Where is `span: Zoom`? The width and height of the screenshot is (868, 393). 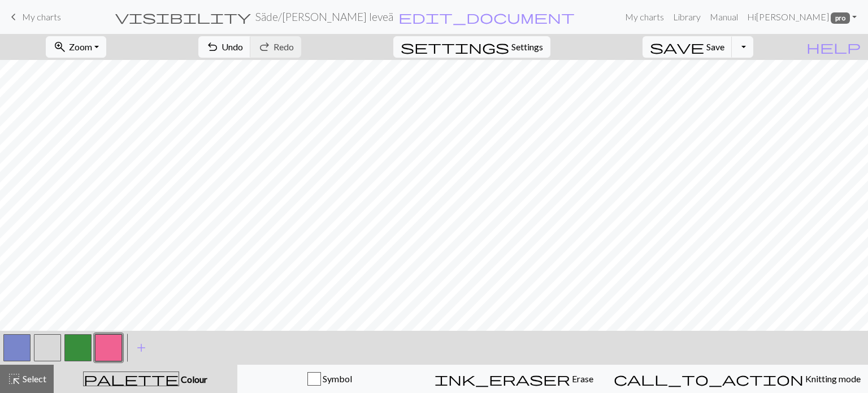
span: Zoom is located at coordinates (80, 46).